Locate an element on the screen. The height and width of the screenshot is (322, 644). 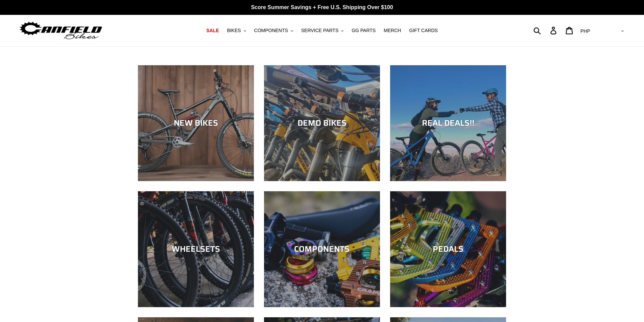
a: DEMO BIKES is located at coordinates (322, 123).